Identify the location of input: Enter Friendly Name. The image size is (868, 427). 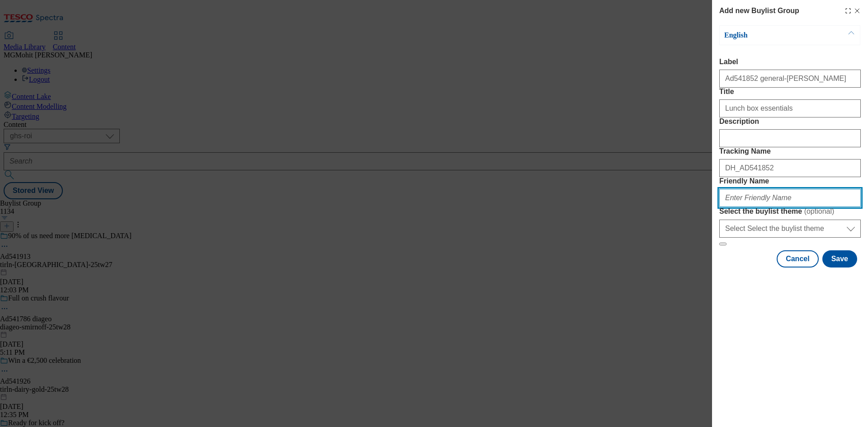
(790, 198).